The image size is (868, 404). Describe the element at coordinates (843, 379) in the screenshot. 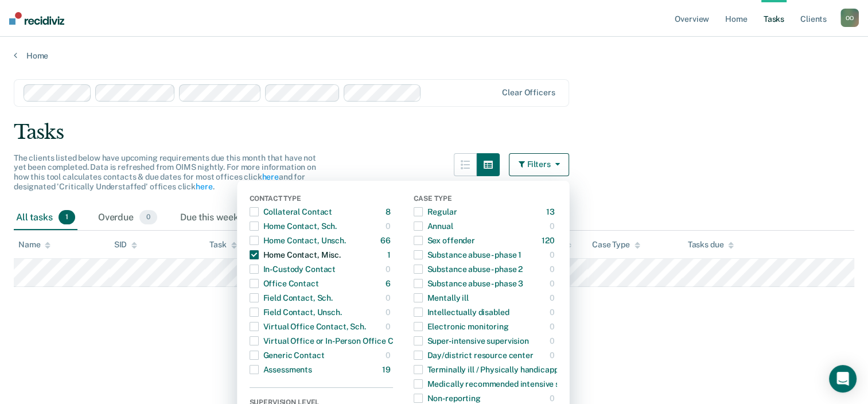

I see `div: Open Intercom Messenger` at that location.